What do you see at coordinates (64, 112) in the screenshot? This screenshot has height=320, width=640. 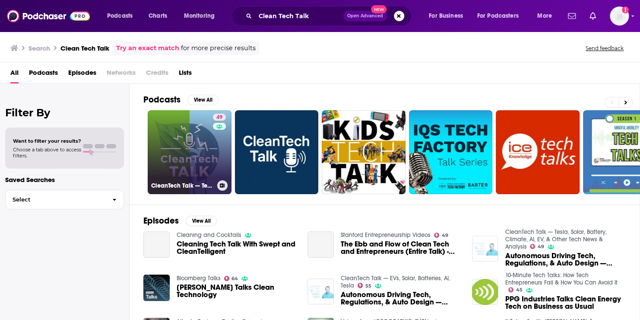 I see `h2: Filter By` at bounding box center [64, 112].